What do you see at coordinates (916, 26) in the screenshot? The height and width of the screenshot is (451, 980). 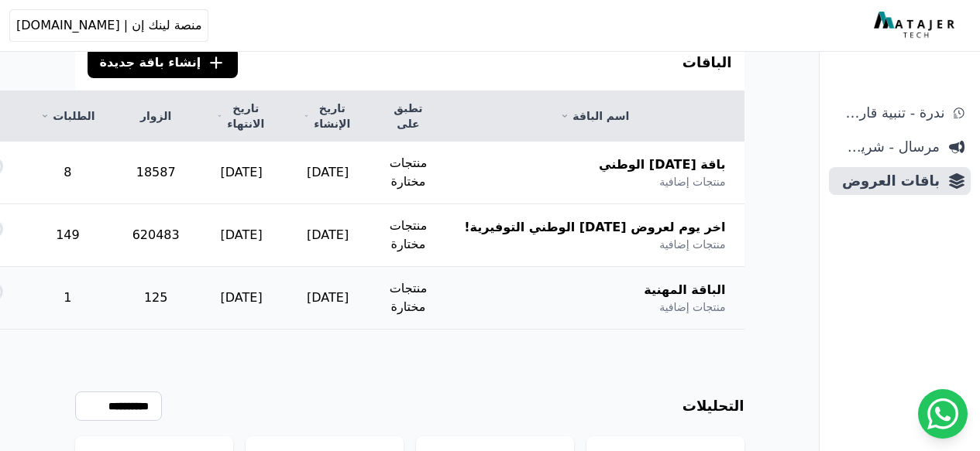 I see `img: MatajerTech Logo` at bounding box center [916, 26].